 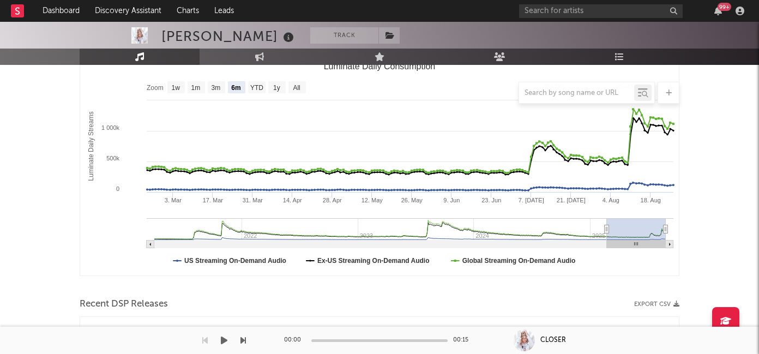 What do you see at coordinates (379, 66) in the screenshot?
I see `text: Luminate Daily Consumption` at bounding box center [379, 66].